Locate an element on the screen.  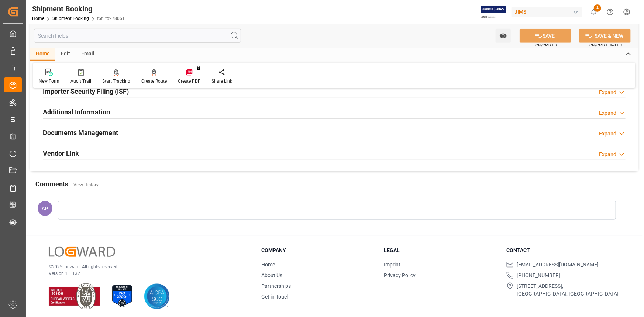
div: Share Link is located at coordinates (222, 82).